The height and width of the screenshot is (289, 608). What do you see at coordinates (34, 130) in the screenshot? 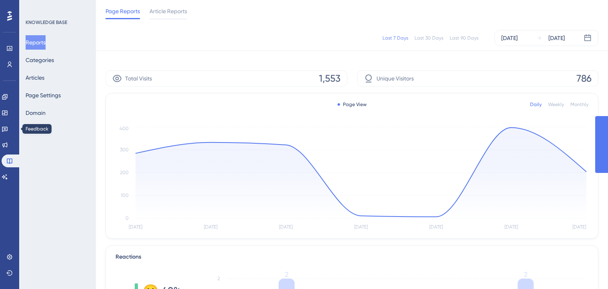
I see `button: Access` at bounding box center [34, 130].